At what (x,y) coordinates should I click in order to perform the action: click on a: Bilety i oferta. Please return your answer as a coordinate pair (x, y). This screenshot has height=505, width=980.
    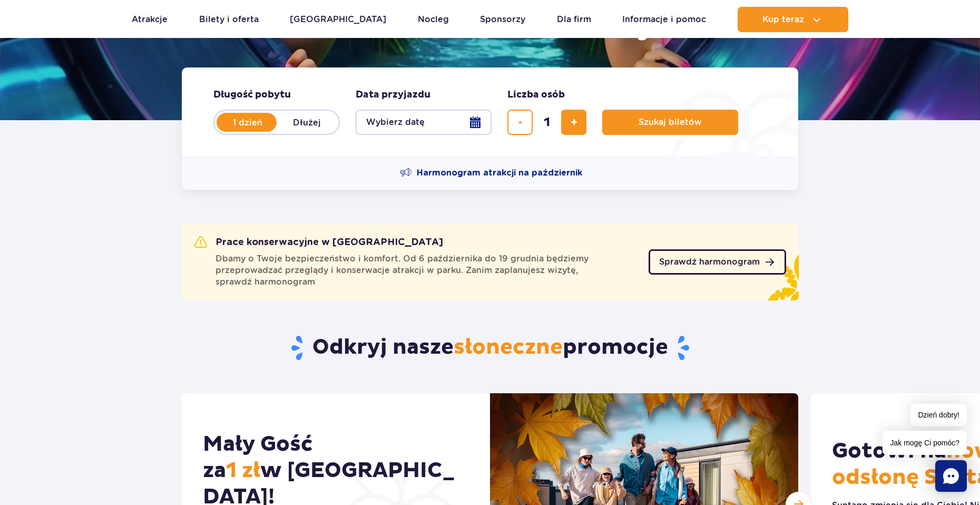
    Looking at the image, I should click on (228, 19).